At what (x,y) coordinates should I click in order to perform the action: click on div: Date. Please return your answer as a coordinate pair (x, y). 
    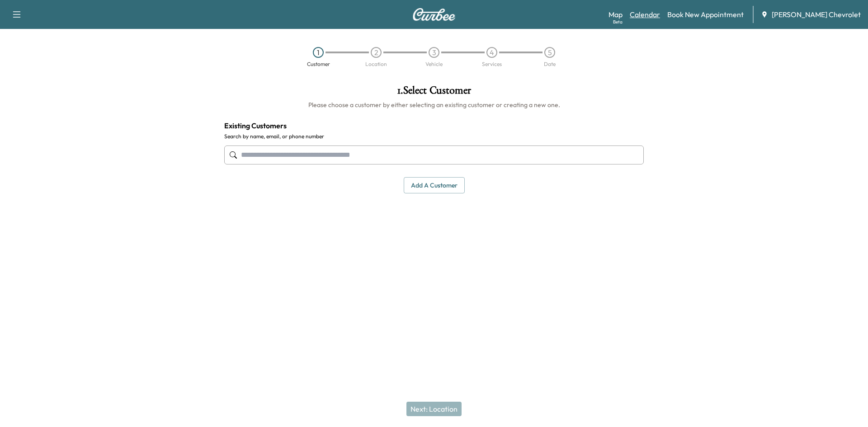
    Looking at the image, I should click on (550, 64).